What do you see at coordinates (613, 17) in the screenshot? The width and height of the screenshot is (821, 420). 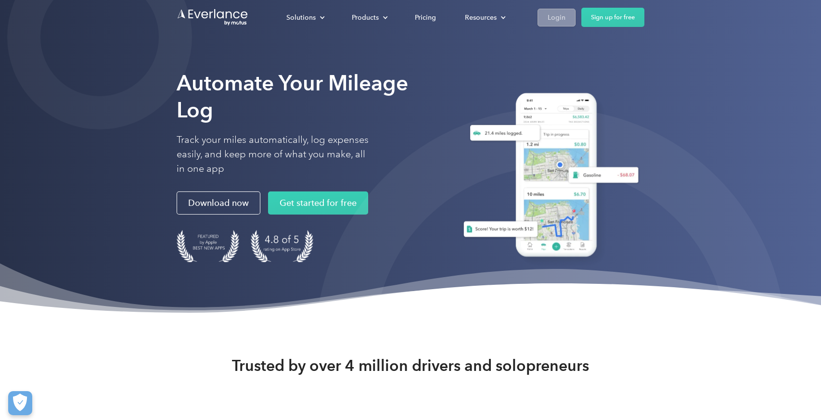 I see `a: Sign up for free` at bounding box center [613, 17].